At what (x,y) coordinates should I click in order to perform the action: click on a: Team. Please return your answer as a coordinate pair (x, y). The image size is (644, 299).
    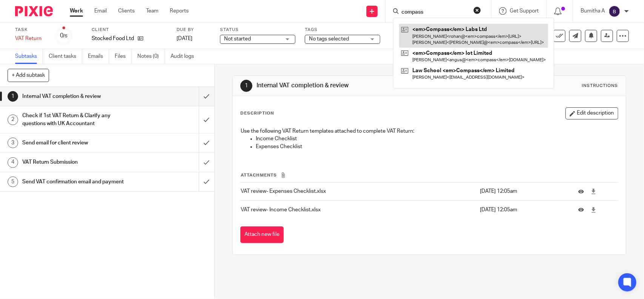
    Looking at the image, I should click on (152, 11).